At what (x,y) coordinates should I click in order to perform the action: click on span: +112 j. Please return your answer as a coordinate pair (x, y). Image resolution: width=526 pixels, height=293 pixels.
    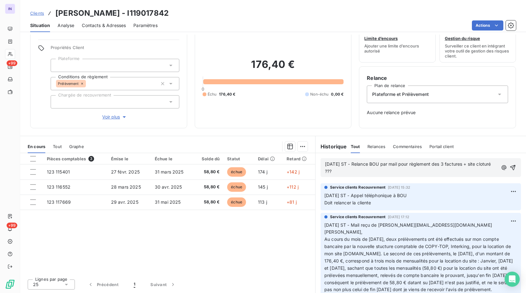
    Looking at the image, I should click on (293, 187).